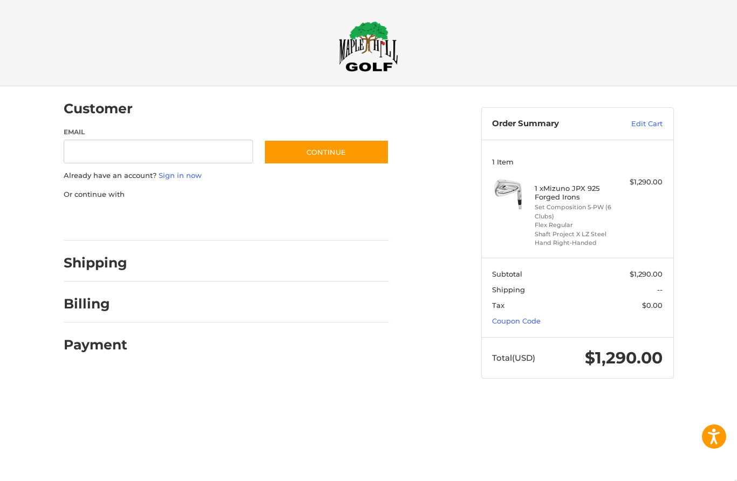 This screenshot has width=737, height=481. Describe the element at coordinates (508, 290) in the screenshot. I see `span: Shipping` at that location.